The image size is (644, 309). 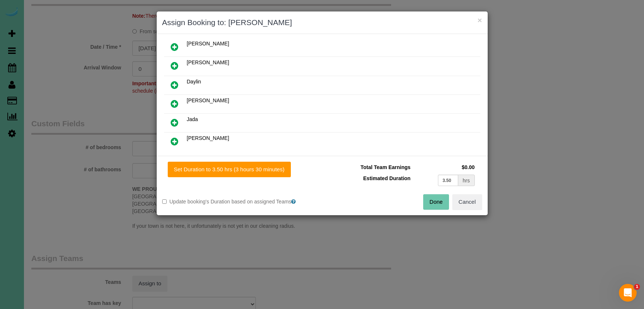 I want to click on div: hrs, so click(x=467, y=180).